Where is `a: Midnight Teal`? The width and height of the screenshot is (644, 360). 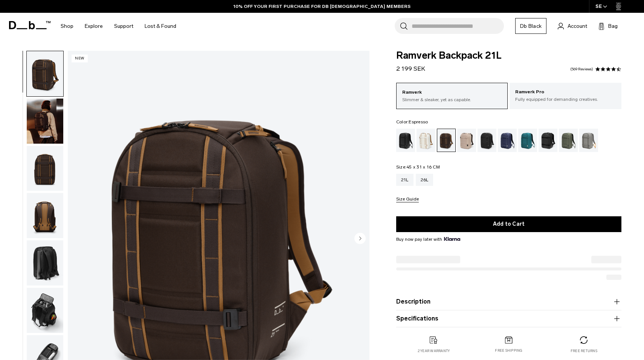 a: Midnight Teal is located at coordinates (527, 141).